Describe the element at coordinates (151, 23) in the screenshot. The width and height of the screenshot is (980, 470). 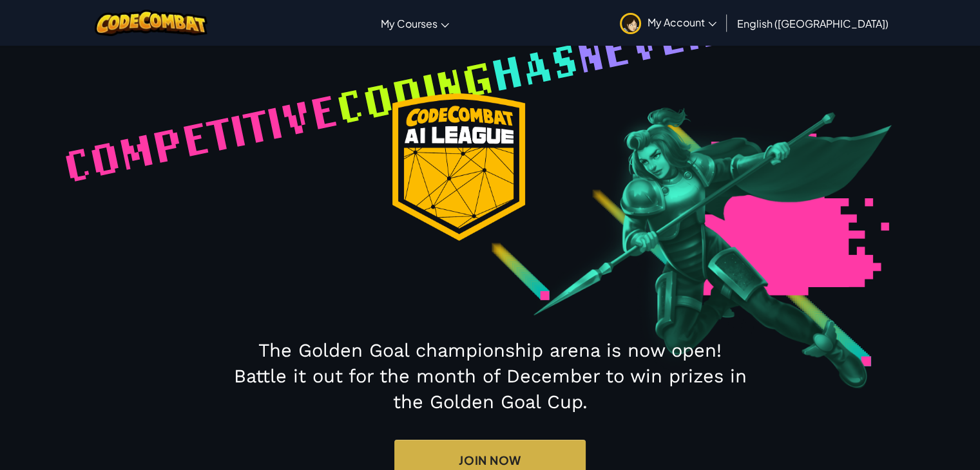
I see `a: CodeCombat logo` at that location.